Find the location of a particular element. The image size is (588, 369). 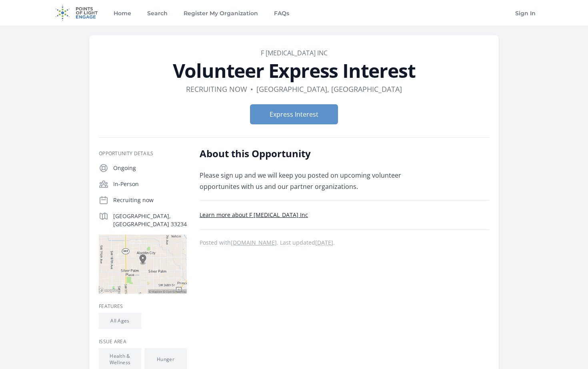

p: Posted with . Last updated . is located at coordinates (344, 242).